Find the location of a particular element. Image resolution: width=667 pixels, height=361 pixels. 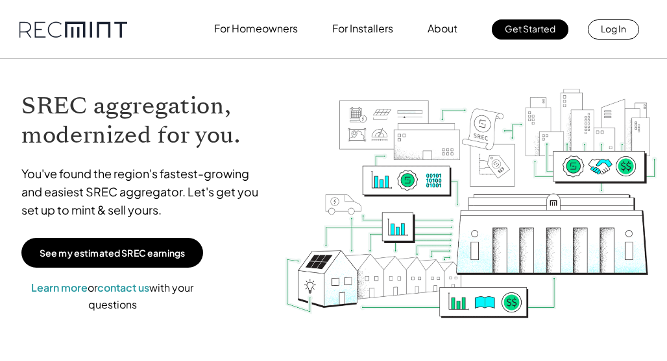

p: Log In is located at coordinates (613, 29).